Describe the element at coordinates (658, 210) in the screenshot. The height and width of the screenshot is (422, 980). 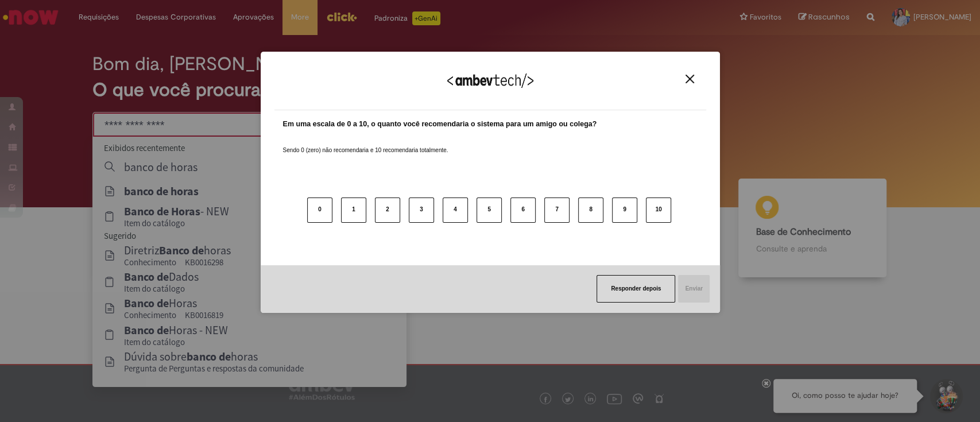
I see `button: 10` at that location.